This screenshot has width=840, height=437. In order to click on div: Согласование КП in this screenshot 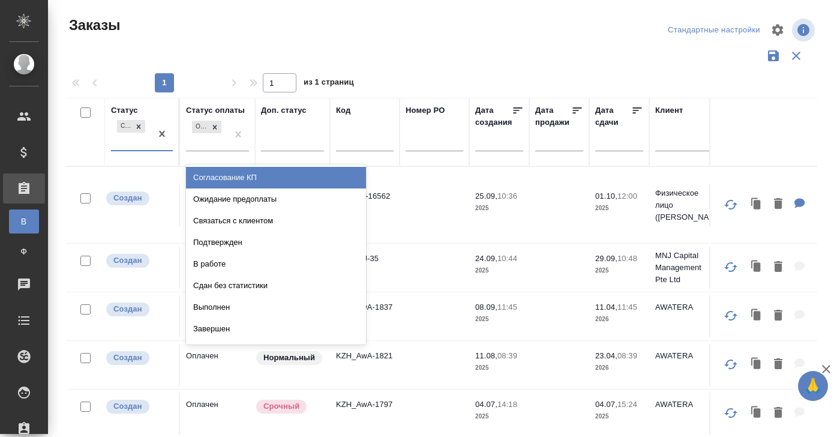, I will do `click(276, 178)`.